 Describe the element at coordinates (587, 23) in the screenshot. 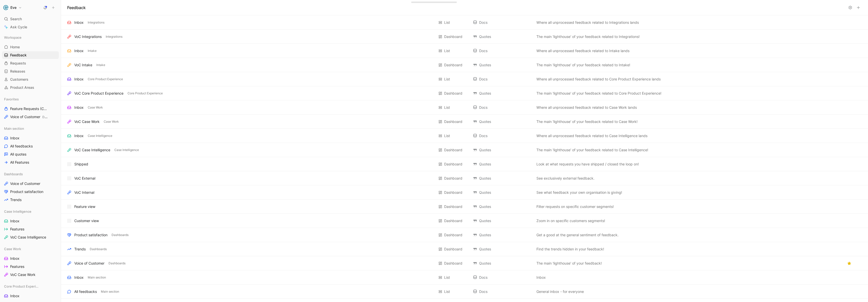

I see `button: Where all unprocessed feedback related to Integrations lands` at that location.